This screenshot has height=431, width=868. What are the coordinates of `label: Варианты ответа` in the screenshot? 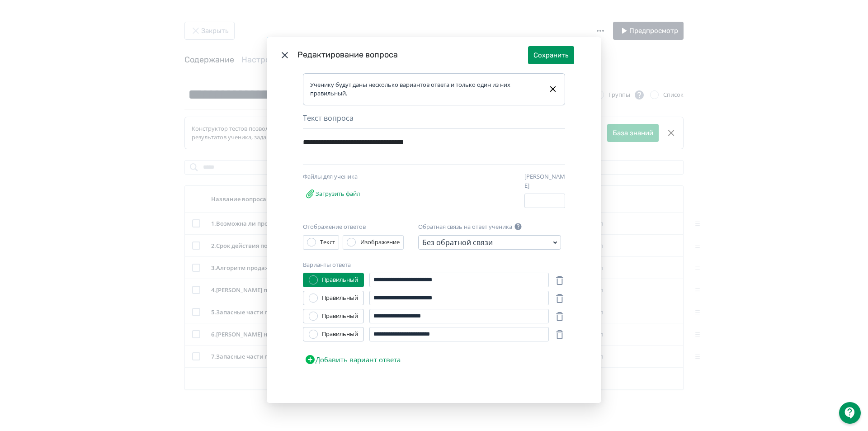 It's located at (327, 265).